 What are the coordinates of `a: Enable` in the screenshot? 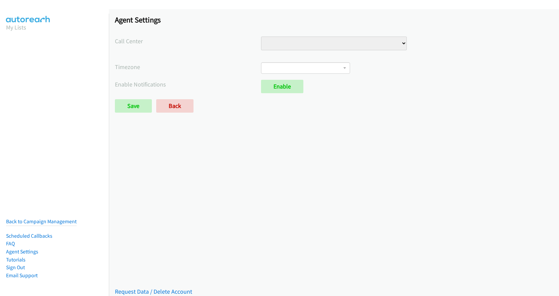 It's located at (282, 87).